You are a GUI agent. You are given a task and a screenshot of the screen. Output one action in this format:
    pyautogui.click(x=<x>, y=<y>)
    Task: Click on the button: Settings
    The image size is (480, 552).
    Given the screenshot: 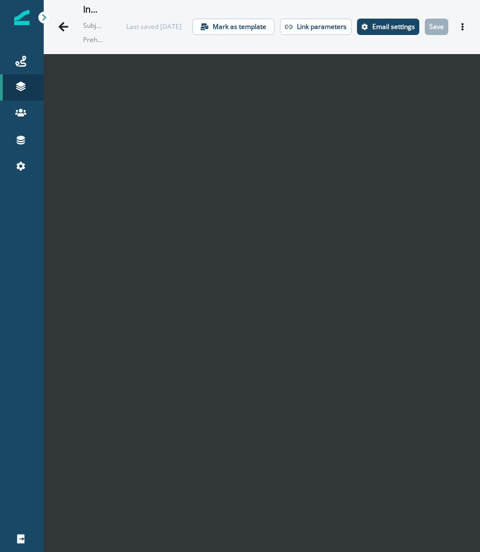 What is the action you would take?
    pyautogui.click(x=388, y=27)
    